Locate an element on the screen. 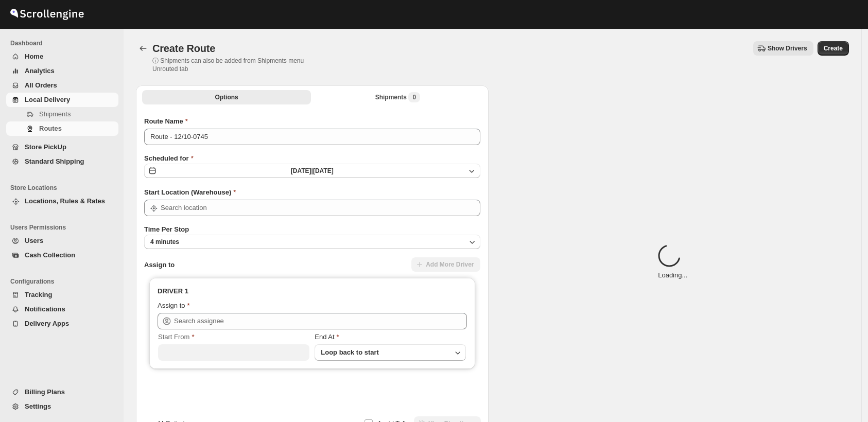 The height and width of the screenshot is (422, 868). span: Users Permissions is located at coordinates (65, 228).